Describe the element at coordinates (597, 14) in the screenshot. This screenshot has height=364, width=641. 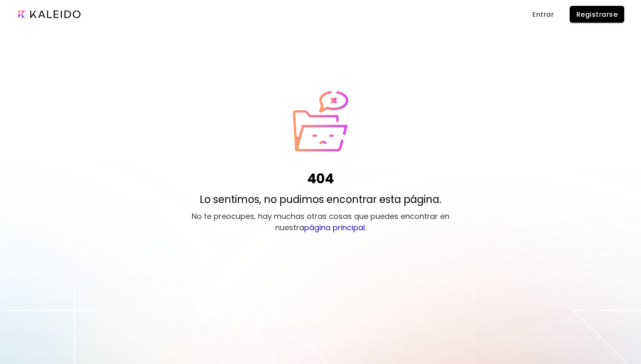
I see `span: Registrarse` at that location.